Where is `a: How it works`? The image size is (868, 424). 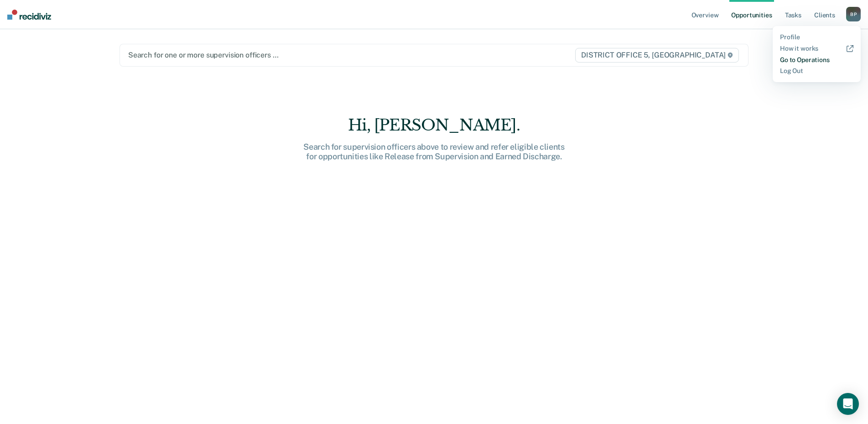 a: How it works is located at coordinates (817, 49).